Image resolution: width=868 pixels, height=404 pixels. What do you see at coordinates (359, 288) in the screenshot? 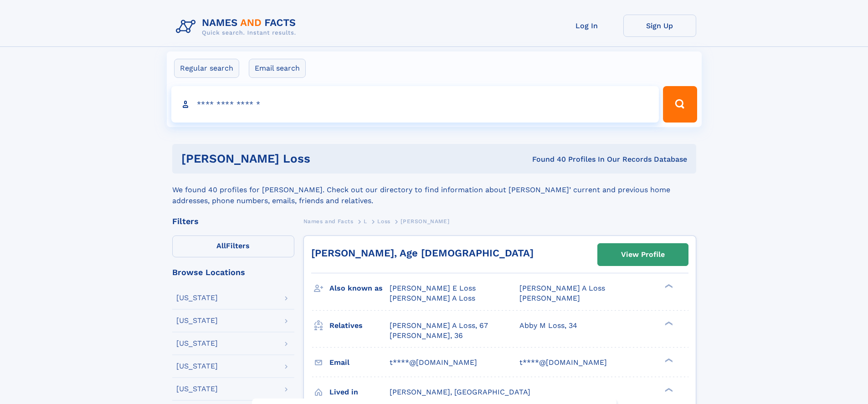
I see `h3: Also known as` at bounding box center [359, 288].